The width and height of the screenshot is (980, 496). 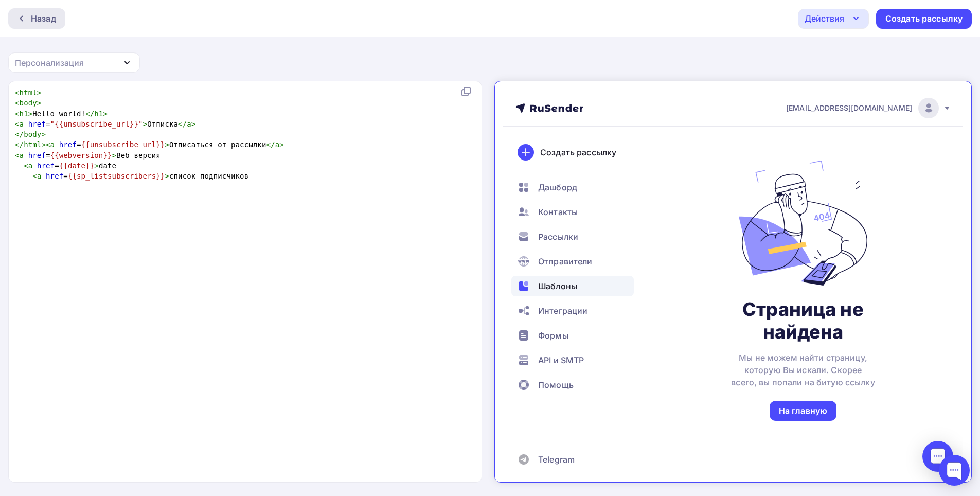 I want to click on h1: Страница не найдена, so click(x=300, y=231).